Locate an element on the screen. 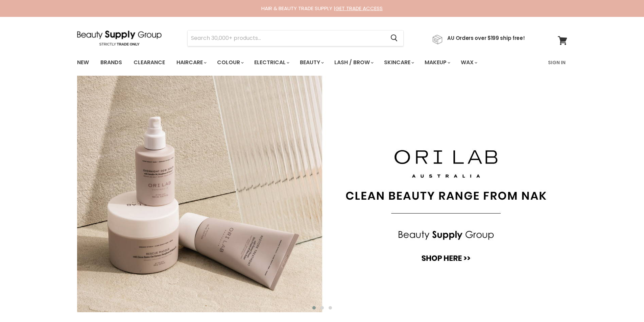  form: Product is located at coordinates (295, 38).